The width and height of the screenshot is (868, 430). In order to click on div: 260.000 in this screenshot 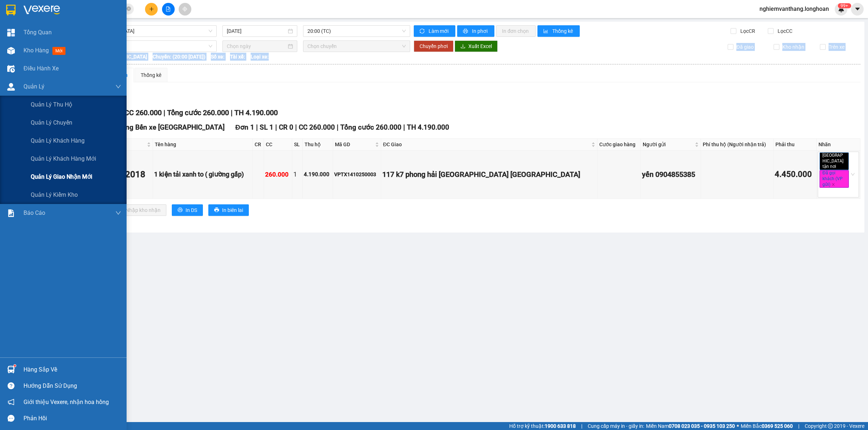, I will do `click(278, 174)`.